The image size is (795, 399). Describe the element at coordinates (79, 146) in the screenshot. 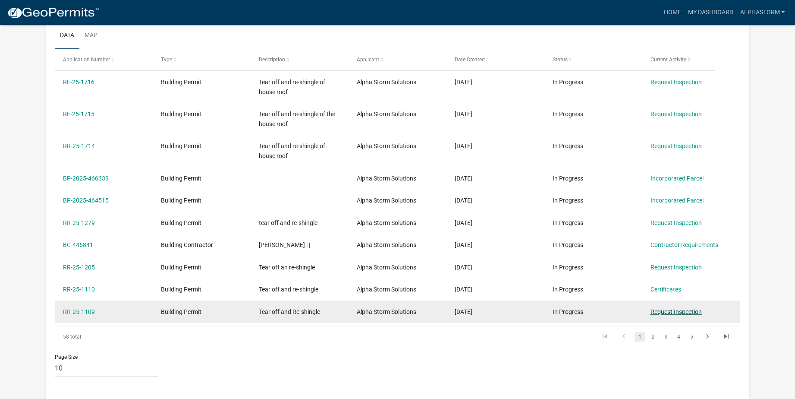

I see `a: RR-25-1714` at that location.